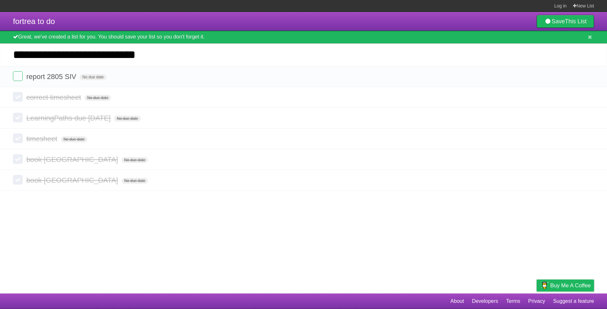  I want to click on img: Buy me a coffee, so click(544, 286).